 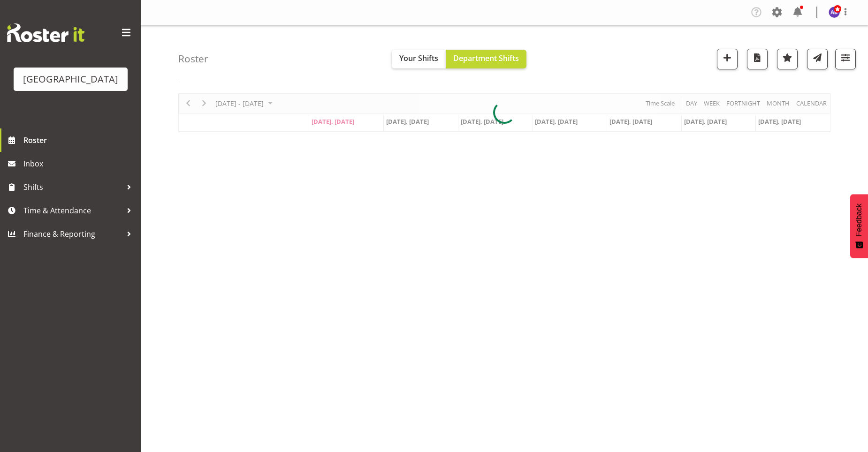 What do you see at coordinates (859, 226) in the screenshot?
I see `button: Feedback - Show survey` at bounding box center [859, 226].